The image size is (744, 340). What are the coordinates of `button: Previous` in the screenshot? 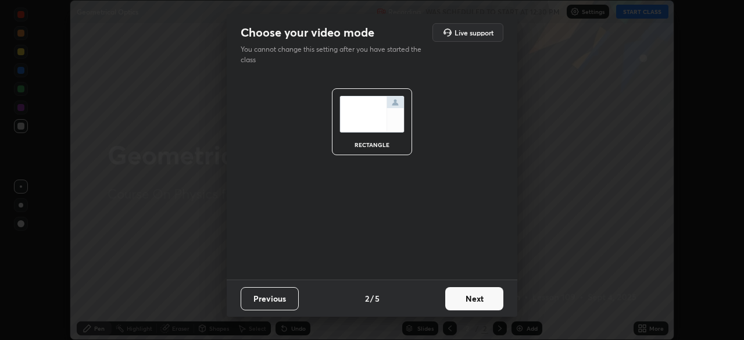 It's located at (270, 299).